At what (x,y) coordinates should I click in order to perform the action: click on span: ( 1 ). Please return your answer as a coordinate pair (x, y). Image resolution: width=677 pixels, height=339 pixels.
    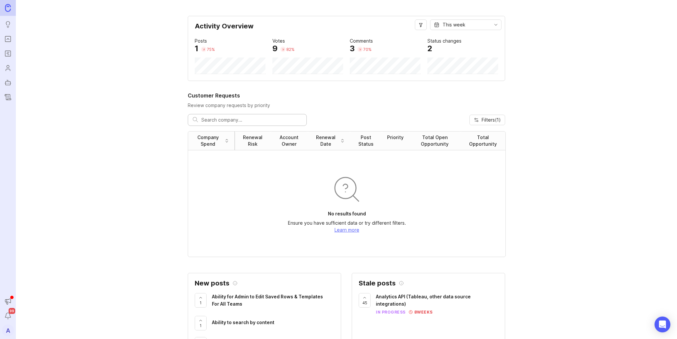
    Looking at the image, I should click on (498, 120).